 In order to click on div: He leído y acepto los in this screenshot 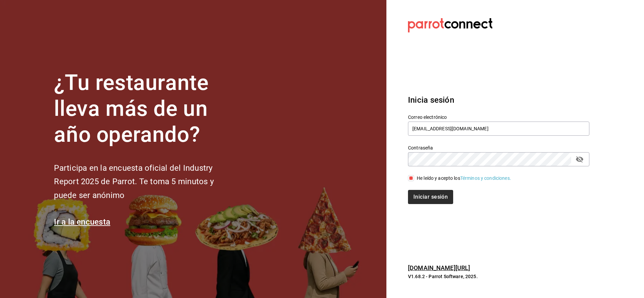, I will do `click(464, 179)`.